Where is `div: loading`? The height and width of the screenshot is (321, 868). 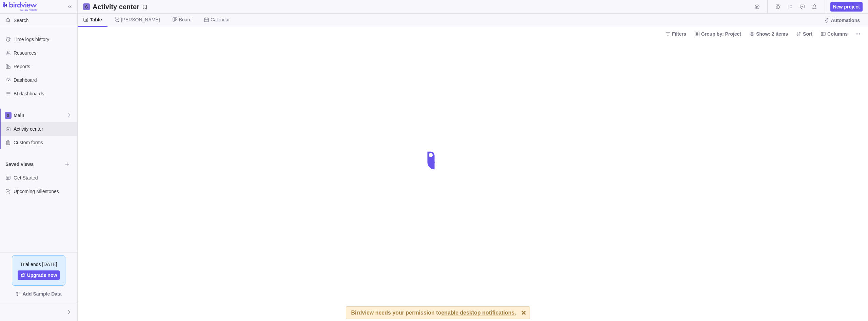 div: loading is located at coordinates (434, 160).